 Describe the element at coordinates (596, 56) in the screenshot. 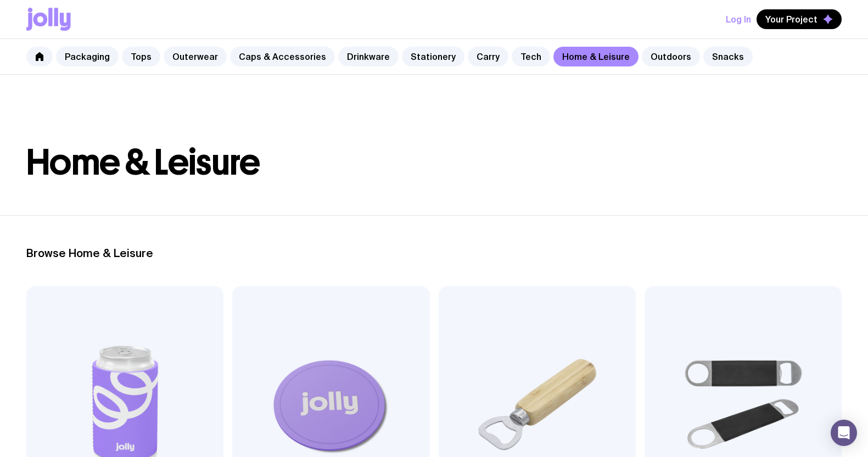

I see `a: Home & Leisure` at that location.